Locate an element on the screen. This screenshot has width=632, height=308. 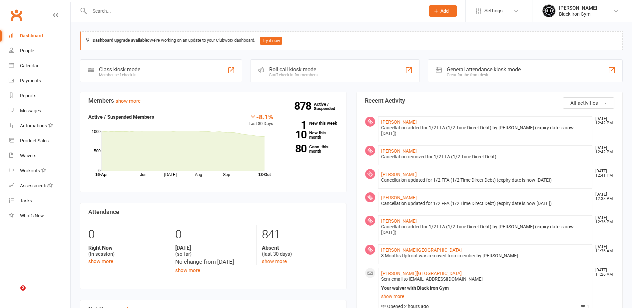
div: General attendance kiosk mode is located at coordinates (484, 69).